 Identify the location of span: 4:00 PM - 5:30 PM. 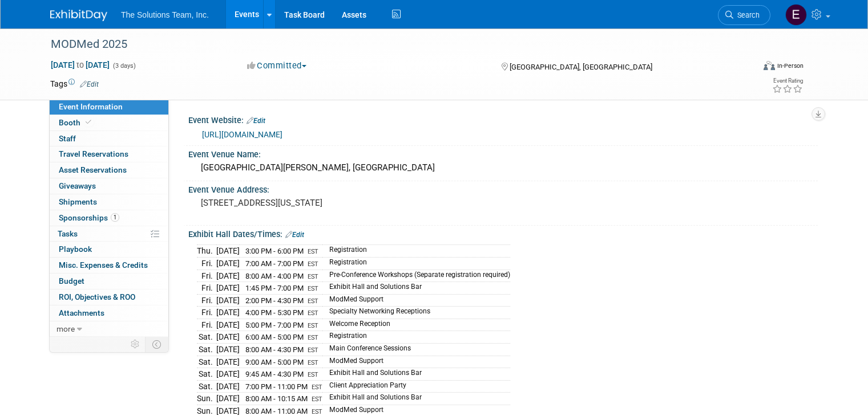
(275, 312).